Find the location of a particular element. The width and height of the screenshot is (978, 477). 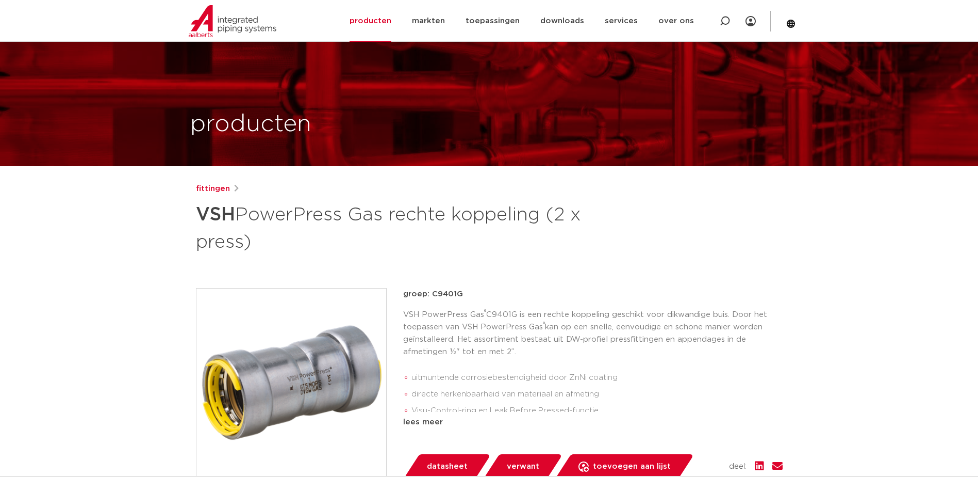

span: deel: is located at coordinates (738, 466).